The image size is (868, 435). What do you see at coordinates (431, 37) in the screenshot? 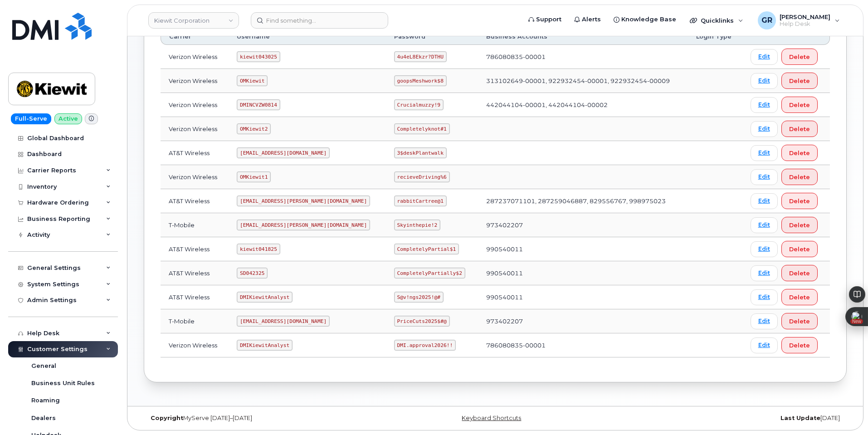
I see `th: Password` at bounding box center [431, 37].